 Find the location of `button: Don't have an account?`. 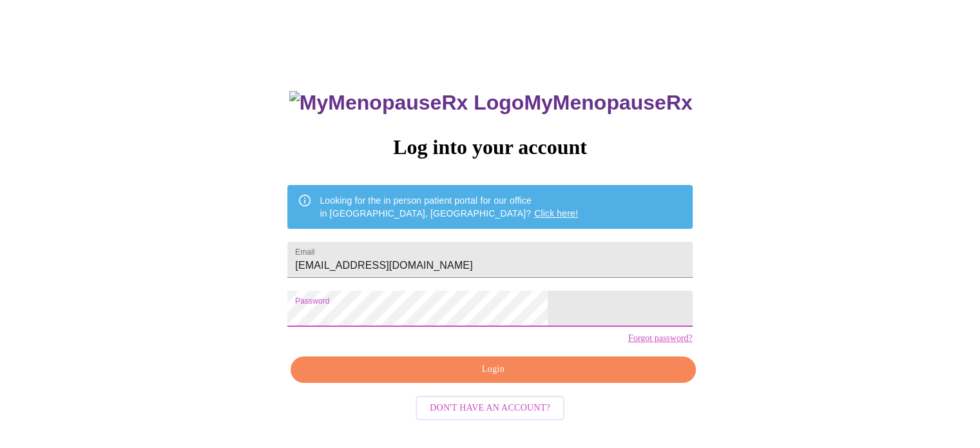

button: Don't have an account? is located at coordinates (490, 408).